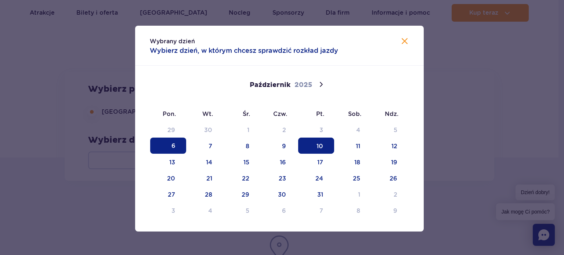 This screenshot has width=564, height=255. I want to click on span: Październik 1, 2025, so click(242, 130).